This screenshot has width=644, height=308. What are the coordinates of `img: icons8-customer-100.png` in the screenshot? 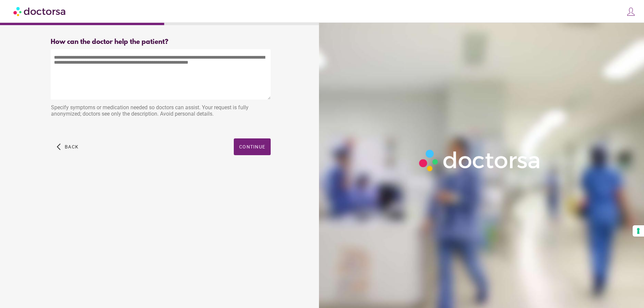 It's located at (631, 12).